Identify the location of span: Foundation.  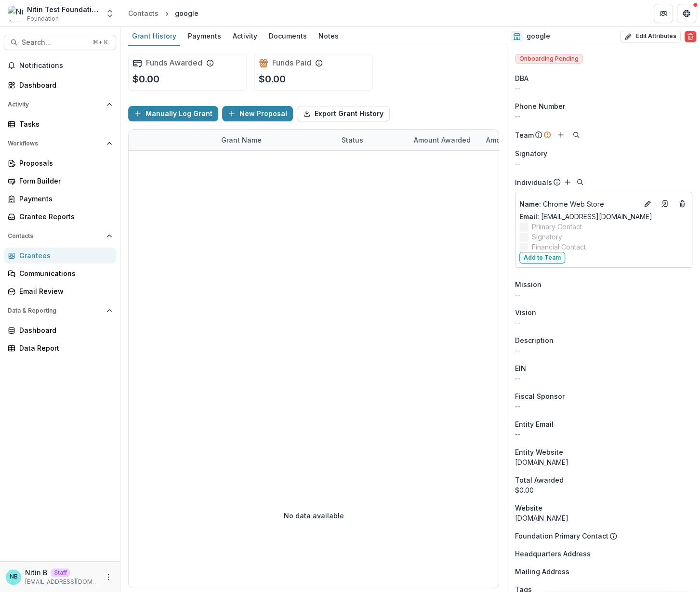
(43, 19).